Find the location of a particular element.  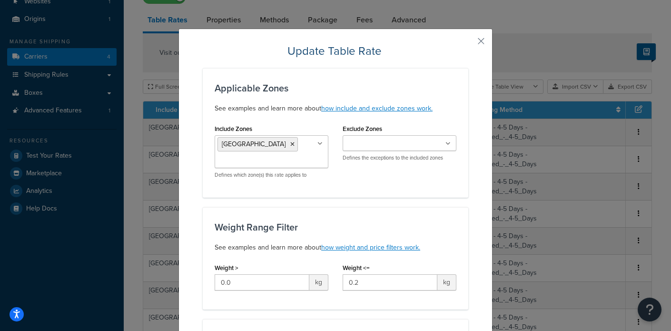

label: Exclude Zones is located at coordinates (362, 128).